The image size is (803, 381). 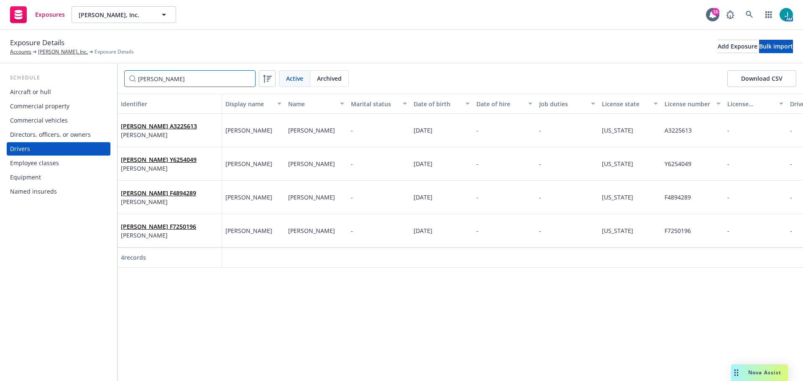 I want to click on div: Commercial vehicles, so click(x=39, y=120).